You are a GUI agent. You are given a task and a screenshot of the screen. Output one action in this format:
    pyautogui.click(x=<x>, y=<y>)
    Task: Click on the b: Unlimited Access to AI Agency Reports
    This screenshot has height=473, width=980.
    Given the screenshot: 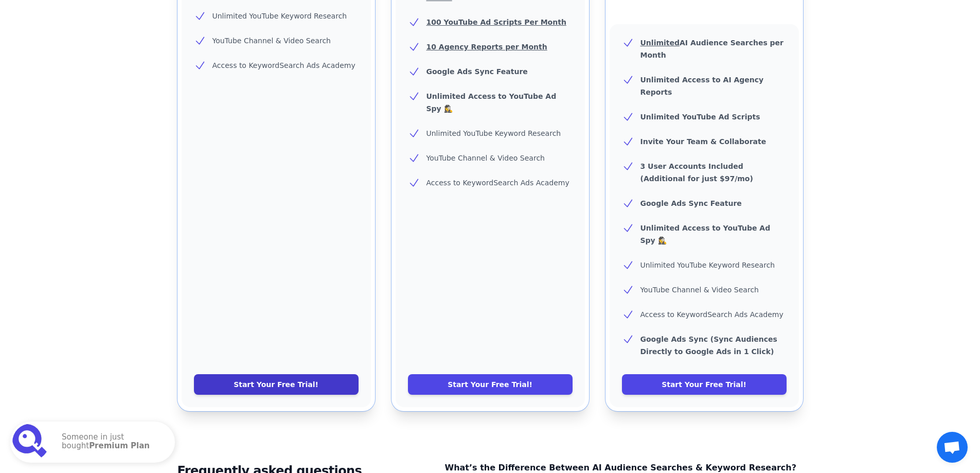 What is the action you would take?
    pyautogui.click(x=702, y=86)
    